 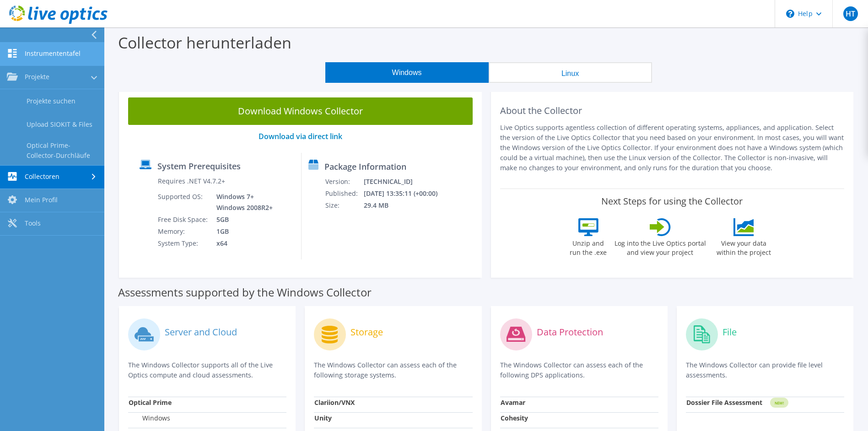 What do you see at coordinates (365, 167) in the screenshot?
I see `label: Package Information` at bounding box center [365, 167].